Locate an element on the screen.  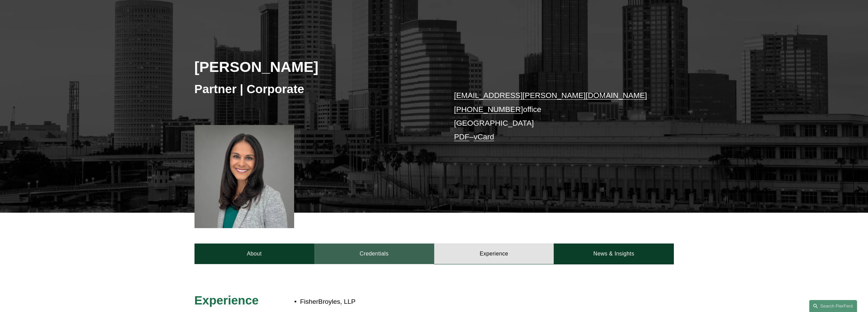
a: Experience is located at coordinates (494, 254).